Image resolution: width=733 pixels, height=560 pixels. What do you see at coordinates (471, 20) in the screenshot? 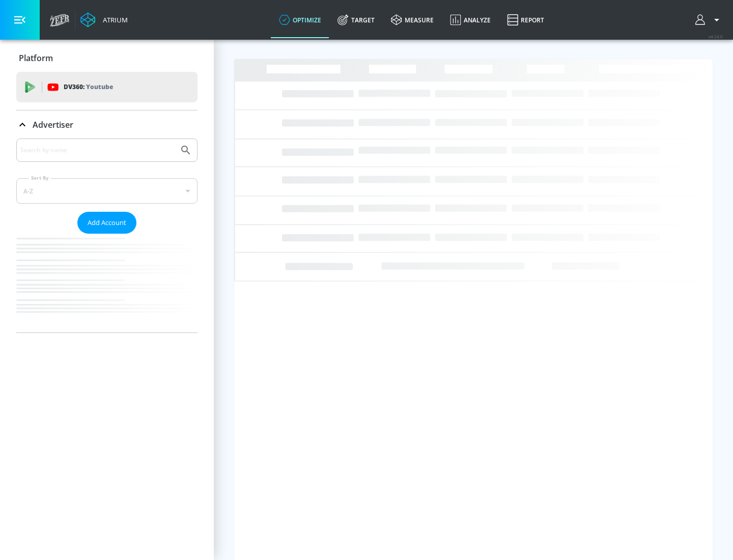
I see `a: Analyze` at bounding box center [471, 20].